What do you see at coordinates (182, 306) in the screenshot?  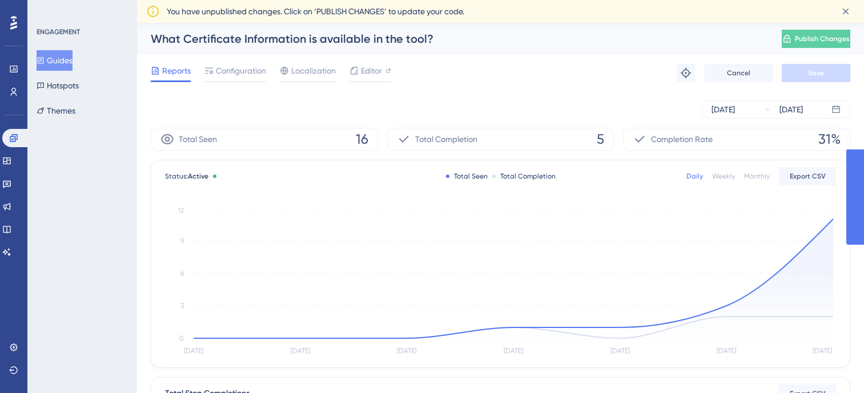 I see `tspan: 3` at bounding box center [182, 306].